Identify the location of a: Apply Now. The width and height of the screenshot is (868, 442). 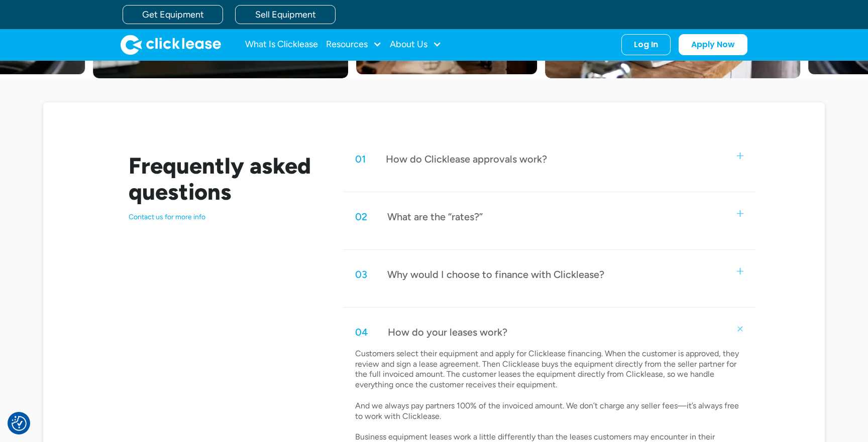
(713, 45).